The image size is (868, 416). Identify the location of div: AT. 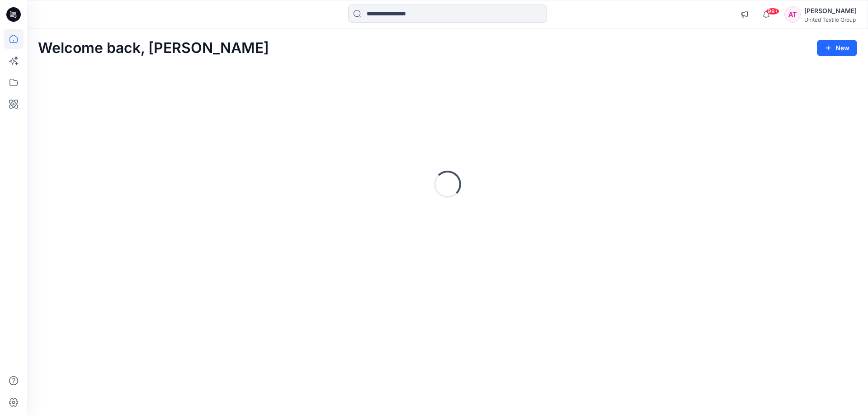
(793, 14).